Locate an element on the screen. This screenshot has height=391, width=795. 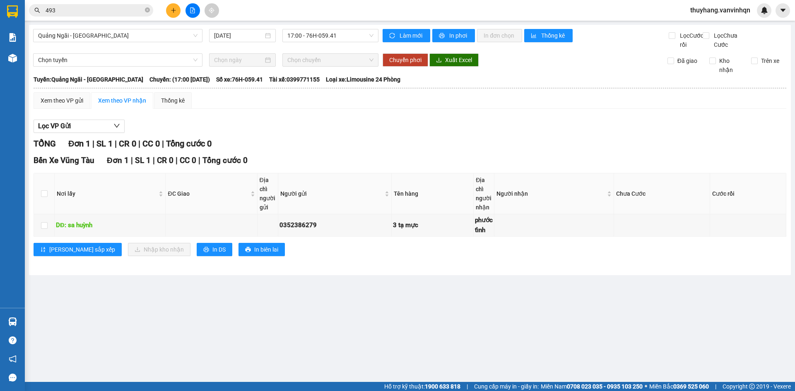
button: printerIn phơi is located at coordinates (453, 36).